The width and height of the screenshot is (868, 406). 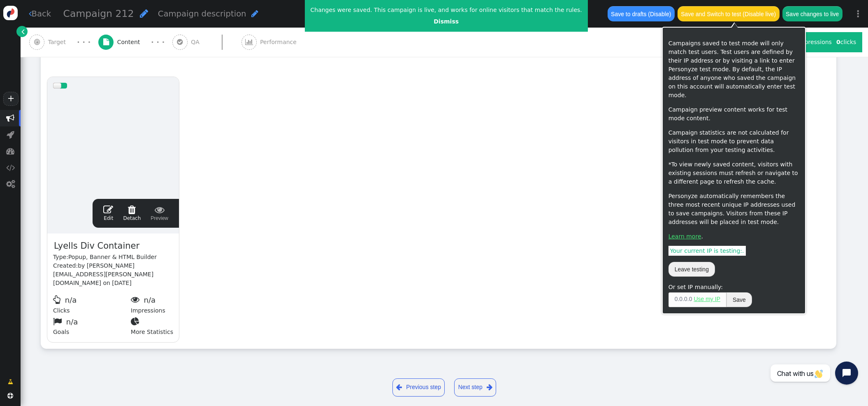 What do you see at coordinates (207, 42) in the screenshot?
I see `a:  QA` at bounding box center [207, 42].